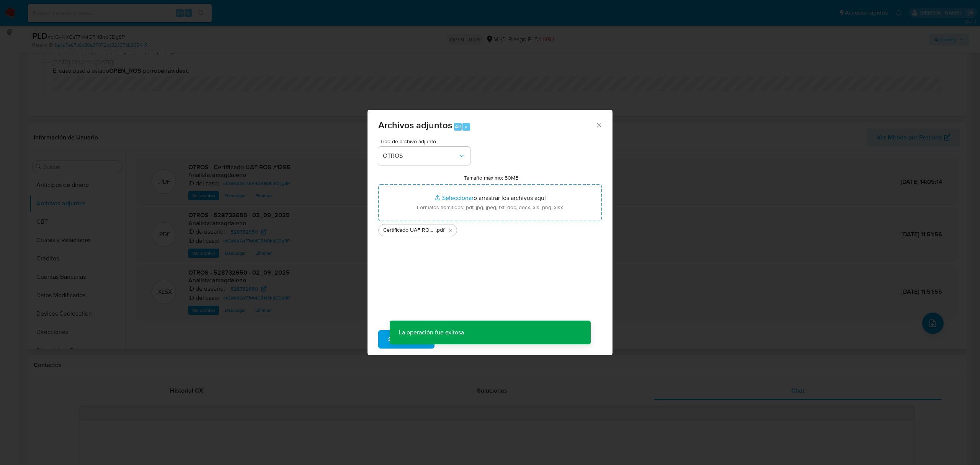  Describe the element at coordinates (409, 230) in the screenshot. I see `span: Certificado UAF ROS #1295` at that location.